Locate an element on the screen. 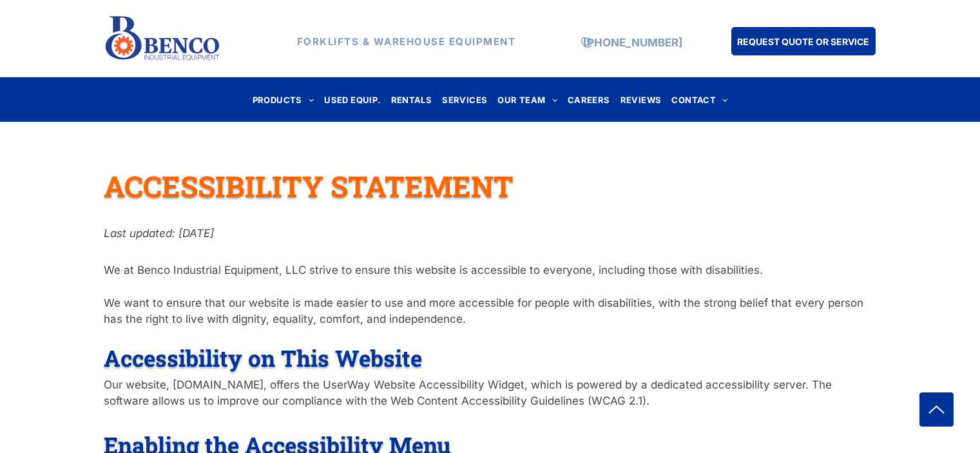 This screenshot has width=980, height=453. a: RENTALS is located at coordinates (412, 99).